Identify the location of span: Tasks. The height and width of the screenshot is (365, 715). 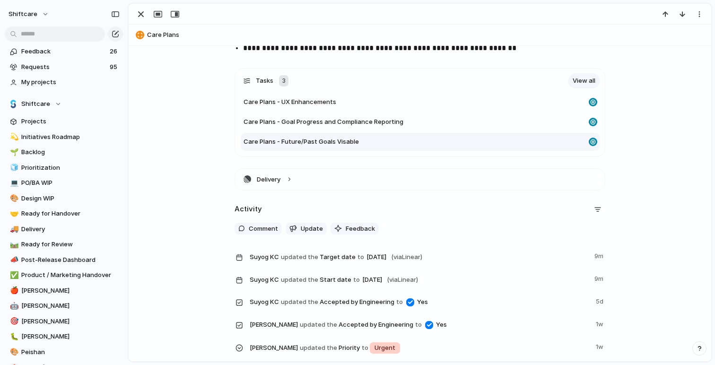
(264, 81).